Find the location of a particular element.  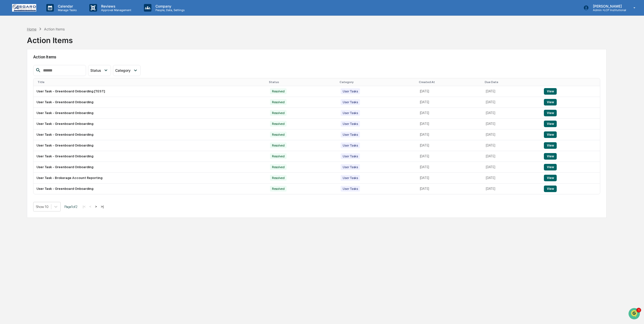

span: Data Lookup is located at coordinates (21, 115).